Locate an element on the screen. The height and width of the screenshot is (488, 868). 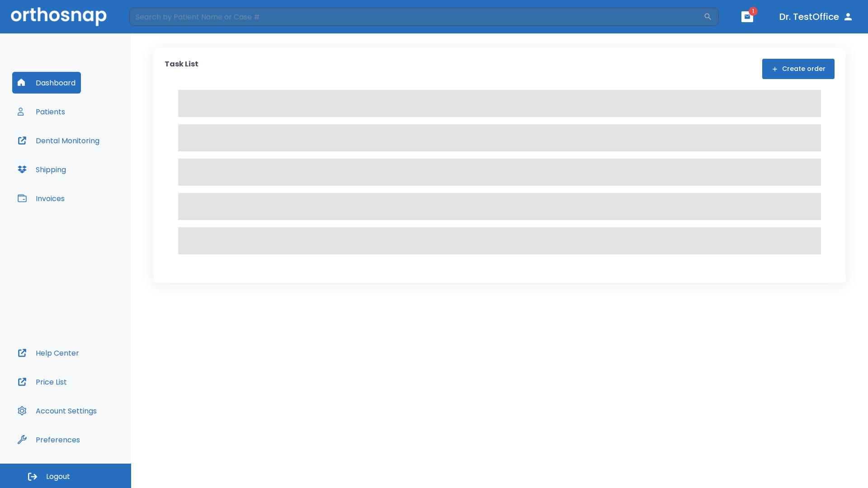
span: 1 is located at coordinates (753, 11).